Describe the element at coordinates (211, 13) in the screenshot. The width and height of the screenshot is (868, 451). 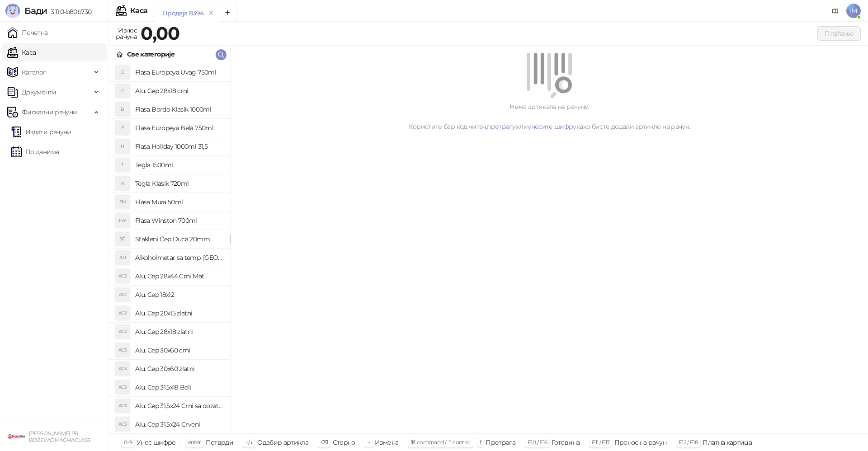
I see `button: remove` at that location.